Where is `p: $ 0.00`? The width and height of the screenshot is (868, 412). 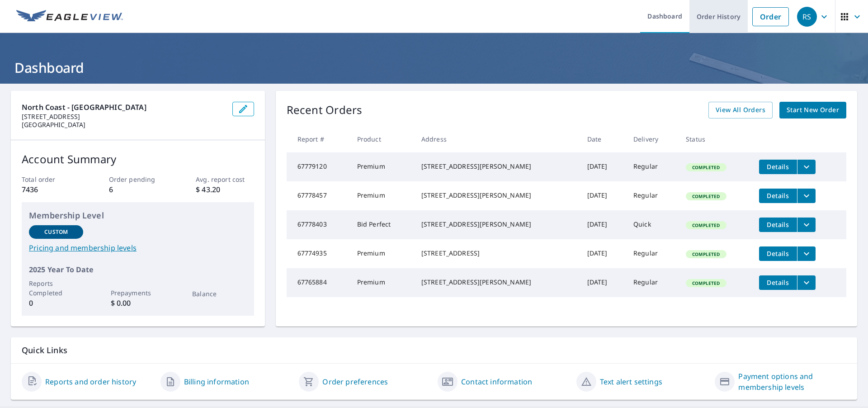 p: $ 0.00 is located at coordinates (138, 303).